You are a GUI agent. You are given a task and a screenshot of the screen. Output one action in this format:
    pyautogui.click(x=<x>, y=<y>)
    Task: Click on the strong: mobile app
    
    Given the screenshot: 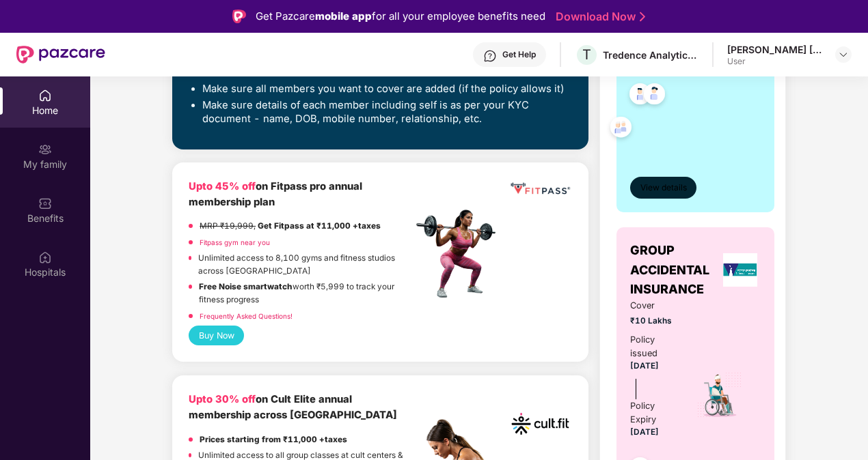 What is the action you would take?
    pyautogui.click(x=343, y=16)
    